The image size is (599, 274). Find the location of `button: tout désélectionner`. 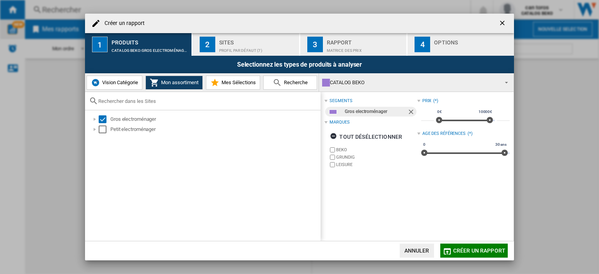

button: tout désélectionner is located at coordinates (366, 137).